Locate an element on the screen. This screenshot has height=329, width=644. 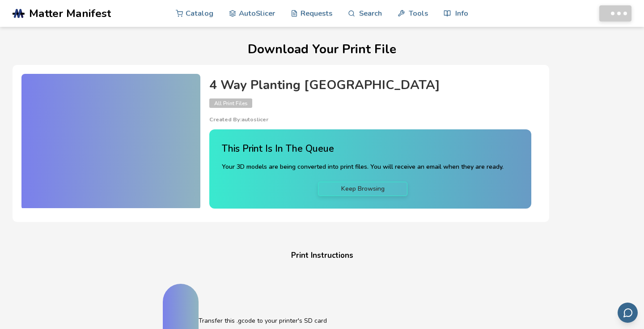
p: Transfer this .gcode to your printer's SD card is located at coordinates (340, 320).